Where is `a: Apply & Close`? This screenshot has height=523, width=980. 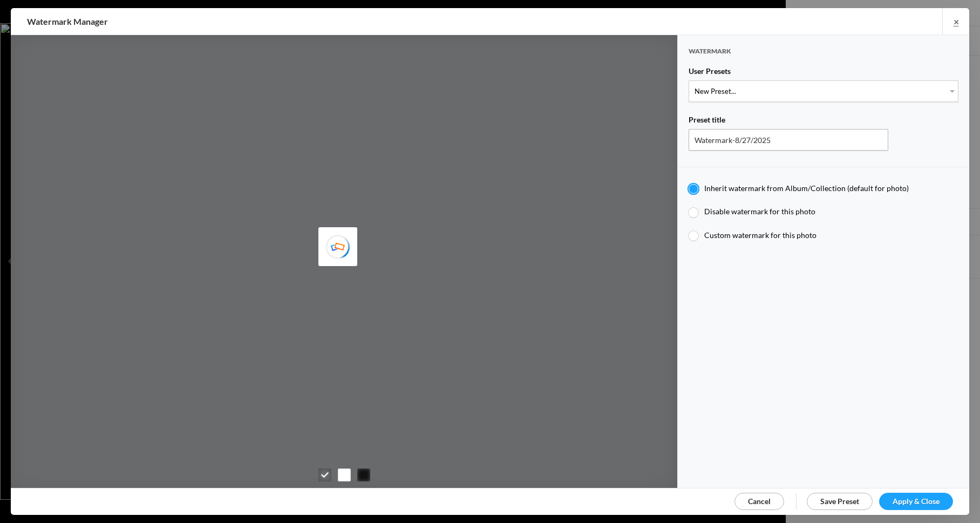 a: Apply & Close is located at coordinates (916, 501).